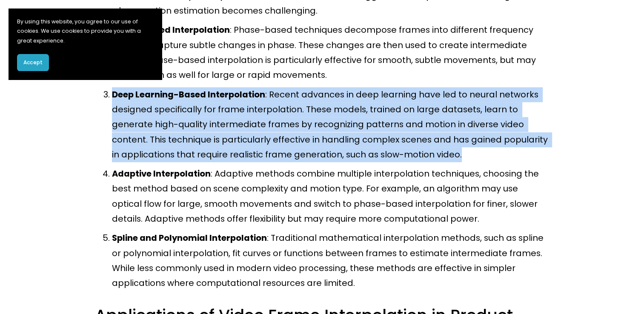 The image size is (644, 314). Describe the element at coordinates (171, 30) in the screenshot. I see `strong: Phase-Based Interpolation` at that location.